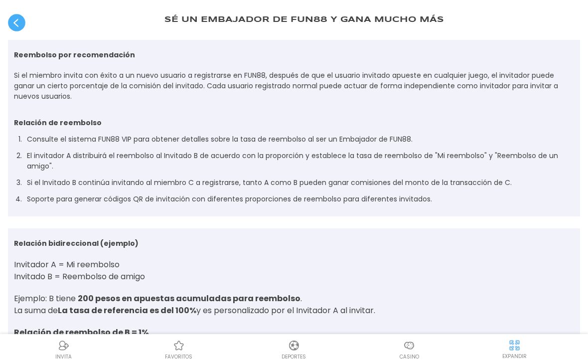  What do you see at coordinates (294, 55) in the screenshot?
I see `h2: Reembolso por recomendación` at bounding box center [294, 55].